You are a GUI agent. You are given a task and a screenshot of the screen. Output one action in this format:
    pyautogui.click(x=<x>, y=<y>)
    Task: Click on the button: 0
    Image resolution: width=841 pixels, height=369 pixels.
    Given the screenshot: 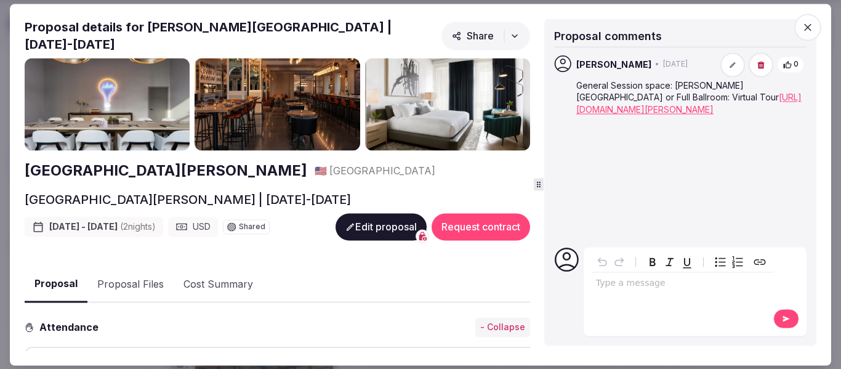 What is the action you would take?
    pyautogui.click(x=790, y=65)
    